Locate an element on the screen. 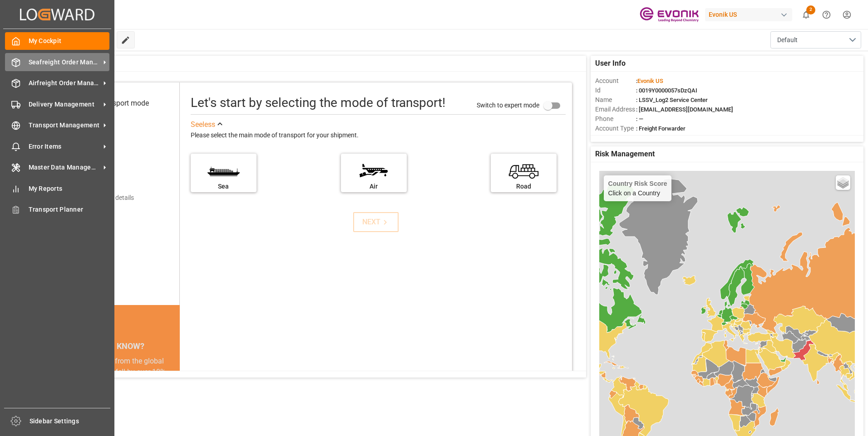 Image resolution: width=868 pixels, height=436 pixels. span: My Reports is located at coordinates (69, 189).